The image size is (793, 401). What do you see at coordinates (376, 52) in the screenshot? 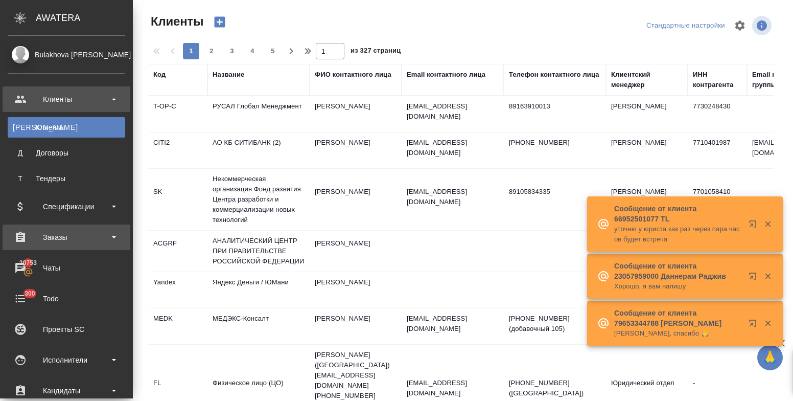
I see `span: из 327 страниц` at bounding box center [376, 52].